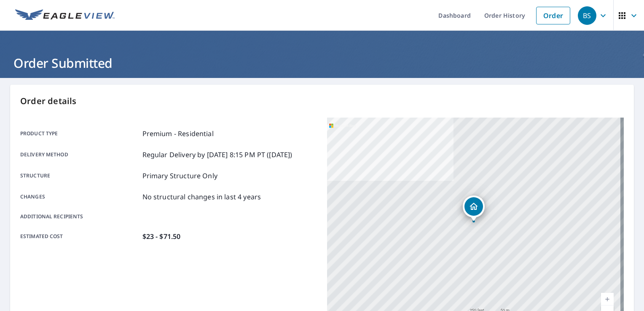 The height and width of the screenshot is (311, 644). I want to click on p: Changes, so click(80, 196).